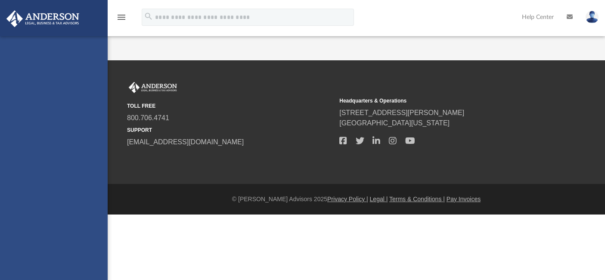 The image size is (605, 280). What do you see at coordinates (379, 199) in the screenshot?
I see `a: Legal |` at bounding box center [379, 199].